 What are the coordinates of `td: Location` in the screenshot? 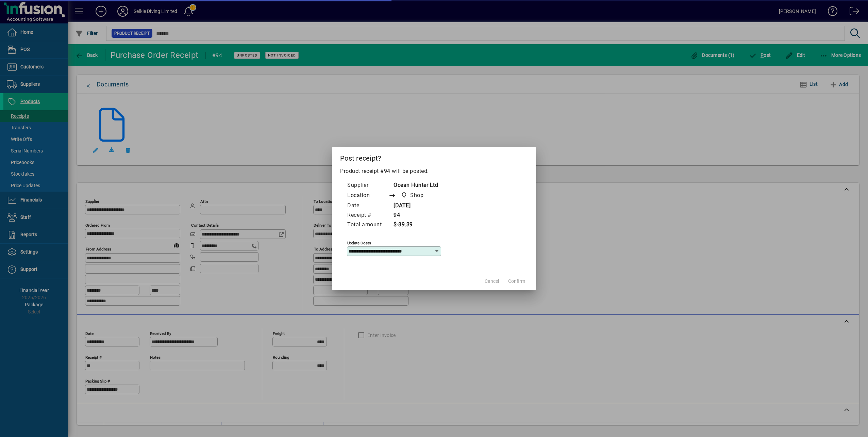 It's located at (367, 196).